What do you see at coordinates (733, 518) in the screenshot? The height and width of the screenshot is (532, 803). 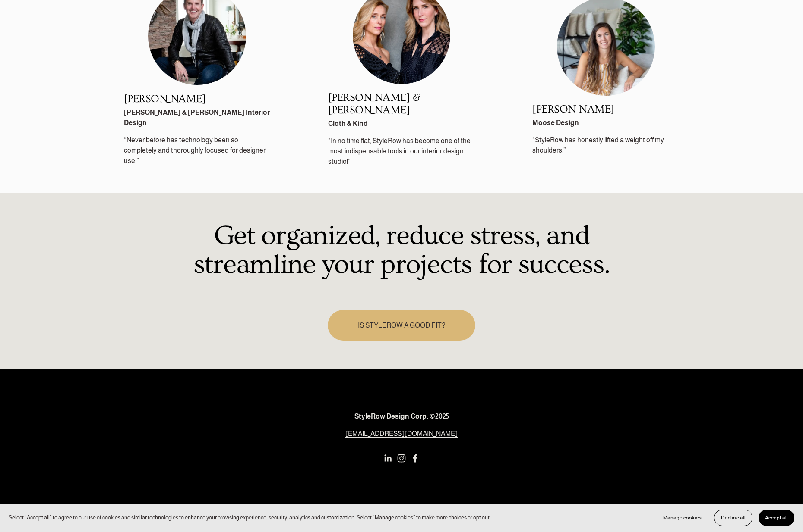 I see `span: Decline all` at bounding box center [733, 518].